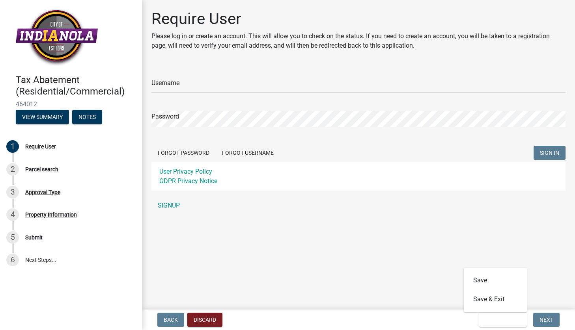 This screenshot has width=575, height=330. What do you see at coordinates (358, 41) in the screenshot?
I see `p: Please log in or create an account. This will allow you to check on the status. If you need to cr...` at bounding box center [358, 41].